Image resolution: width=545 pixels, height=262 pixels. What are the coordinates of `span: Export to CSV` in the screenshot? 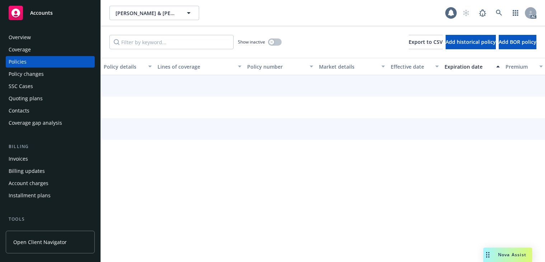 It's located at (426, 42).